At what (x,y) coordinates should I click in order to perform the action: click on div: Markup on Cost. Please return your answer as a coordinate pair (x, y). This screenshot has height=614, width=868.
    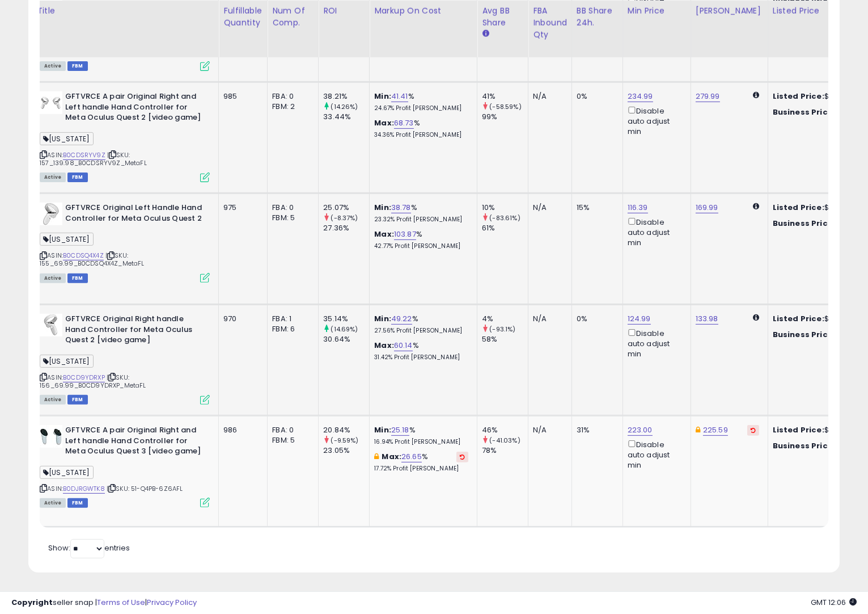
    Looking at the image, I should click on (423, 11).